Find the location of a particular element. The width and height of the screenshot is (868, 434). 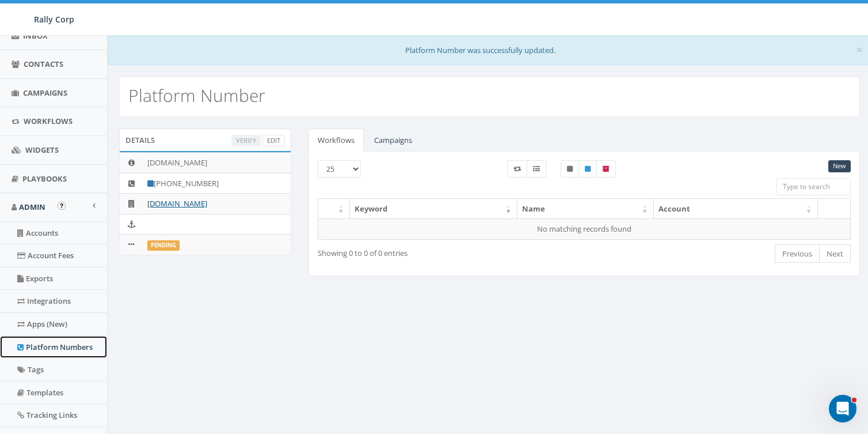

a: Campaigns is located at coordinates (393, 140).